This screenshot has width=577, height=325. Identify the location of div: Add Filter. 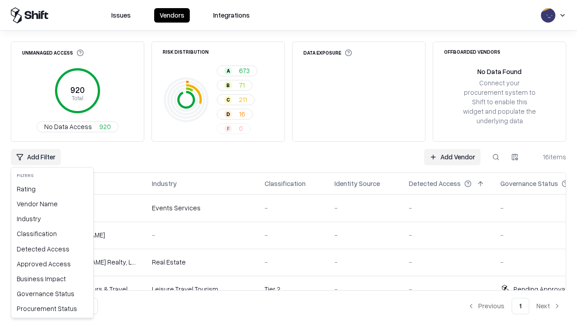
(52, 242).